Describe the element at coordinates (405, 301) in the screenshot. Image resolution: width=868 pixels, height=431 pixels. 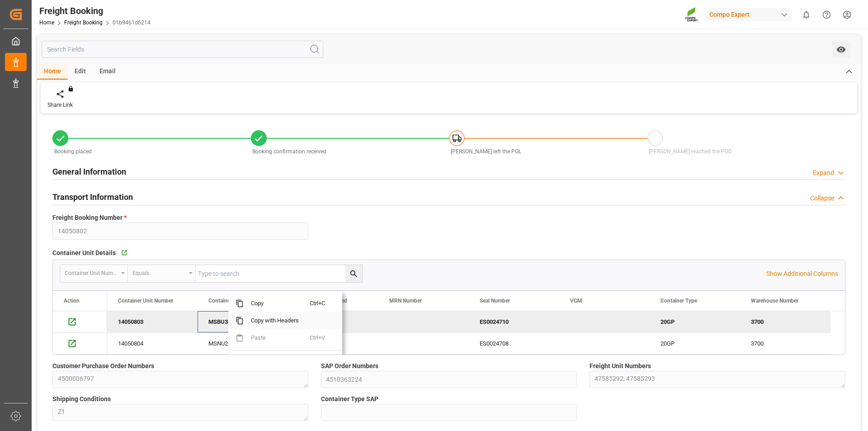
I see `span: MRN Number` at that location.